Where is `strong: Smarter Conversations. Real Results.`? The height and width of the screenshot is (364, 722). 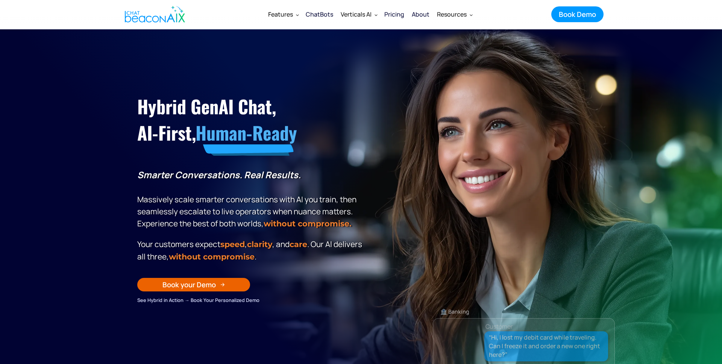 strong: Smarter Conversations. Real Results. is located at coordinates (219, 174).